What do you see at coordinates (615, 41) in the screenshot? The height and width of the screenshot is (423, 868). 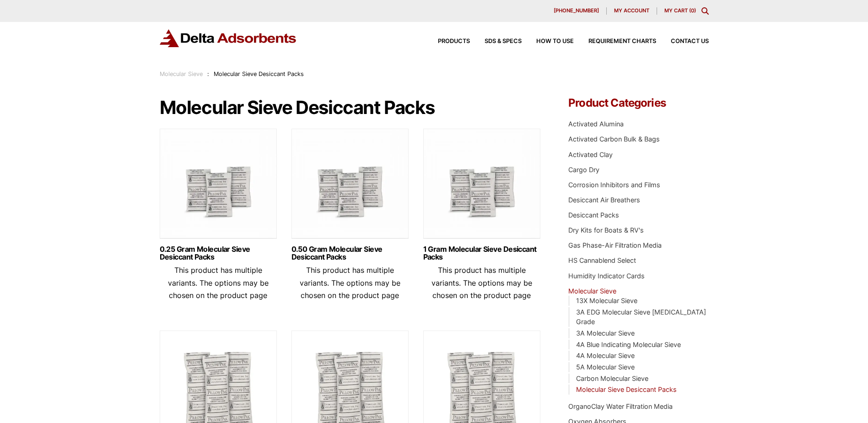 I see `a: Requirement Charts` at bounding box center [615, 41].